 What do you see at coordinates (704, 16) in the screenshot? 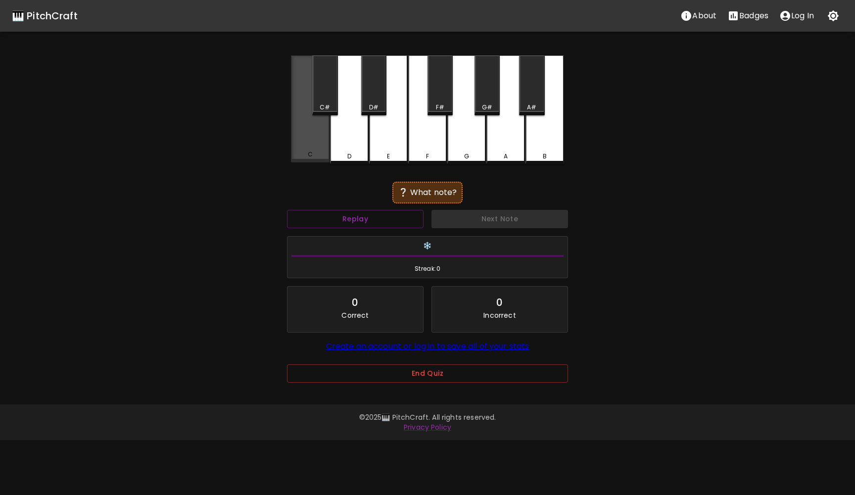
I see `p: About` at bounding box center [704, 16].